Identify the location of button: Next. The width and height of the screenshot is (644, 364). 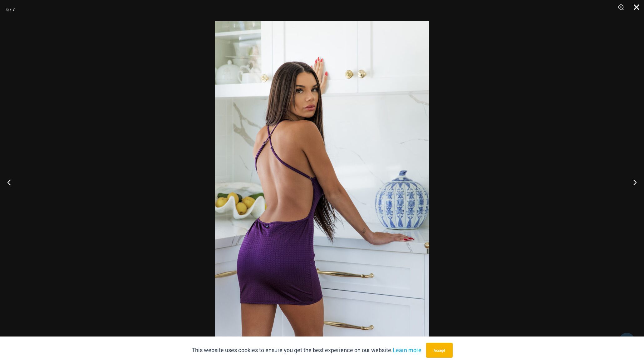
(632, 182).